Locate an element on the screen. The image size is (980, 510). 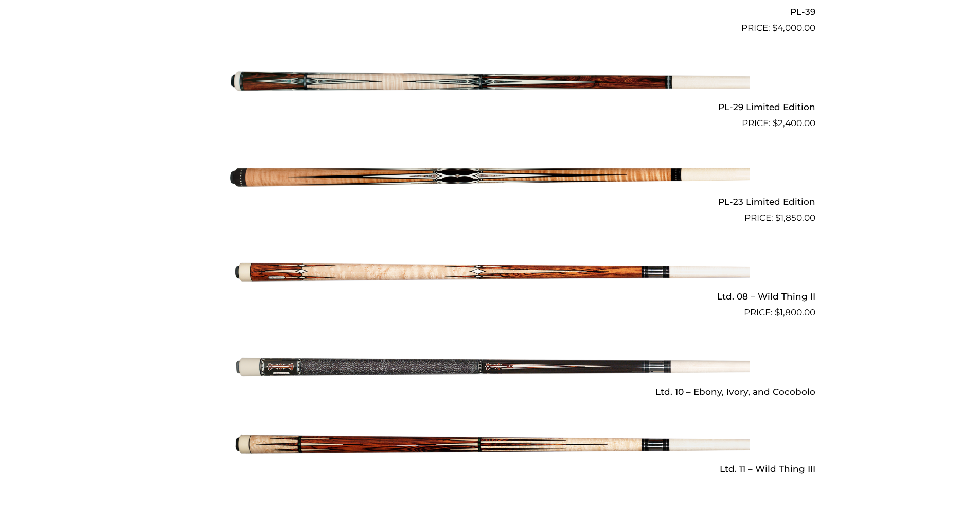
a: Ltd. 08 – Wild Thing II $1,800.00 is located at coordinates (490, 274).